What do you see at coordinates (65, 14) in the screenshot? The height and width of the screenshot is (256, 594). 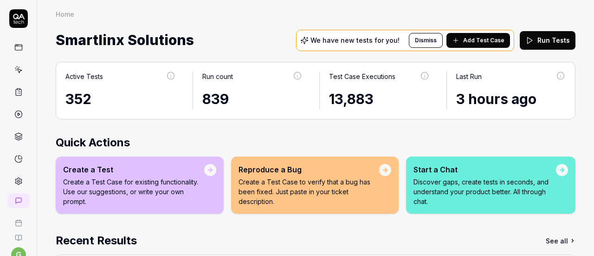 I see `div: Home` at bounding box center [65, 14].